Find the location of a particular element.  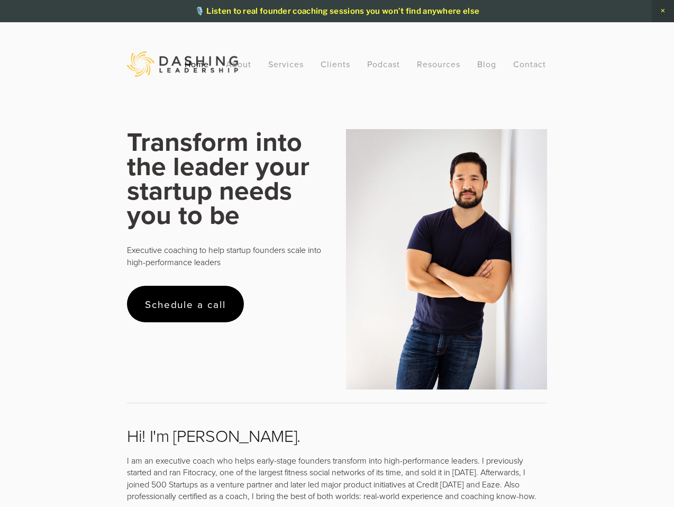

a: Blog is located at coordinates (487, 64).